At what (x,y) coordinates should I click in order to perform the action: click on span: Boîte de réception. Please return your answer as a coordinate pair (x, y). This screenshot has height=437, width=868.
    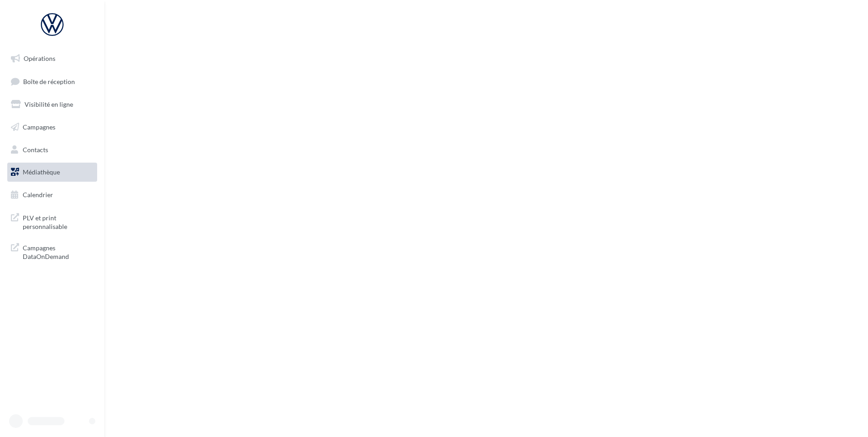
    Looking at the image, I should click on (49, 81).